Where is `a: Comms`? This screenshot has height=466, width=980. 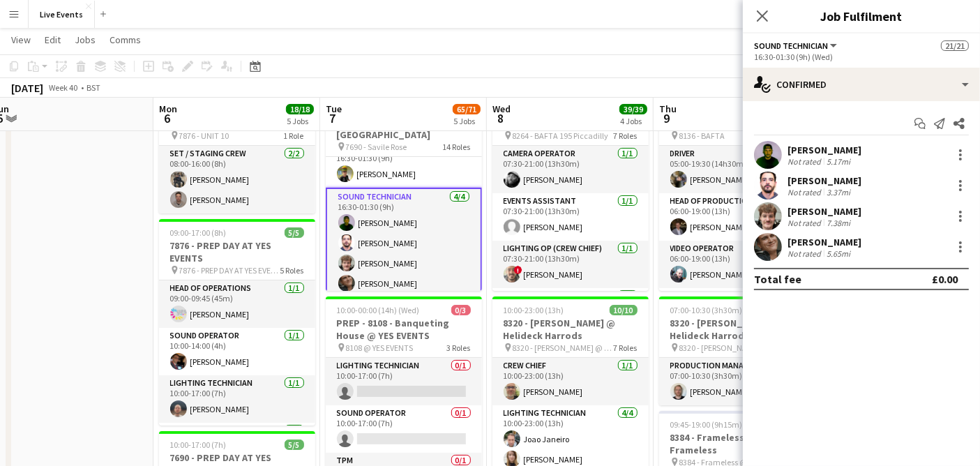 a: Comms is located at coordinates (125, 40).